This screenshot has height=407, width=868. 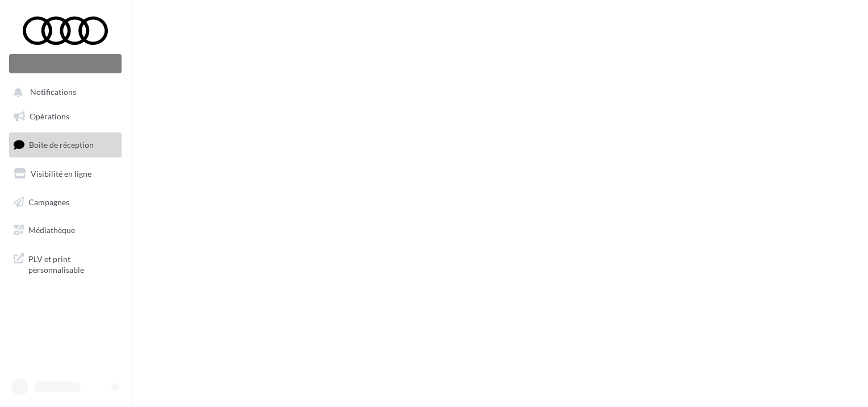 I want to click on span: Campagnes, so click(x=49, y=202).